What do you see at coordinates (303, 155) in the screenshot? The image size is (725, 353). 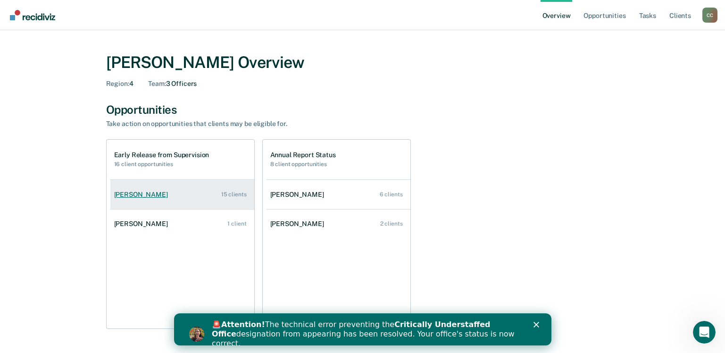 I see `h1: Annual Report Status` at bounding box center [303, 155].